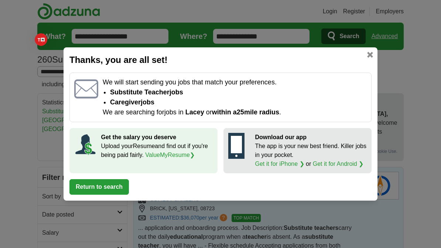 The height and width of the screenshot is (248, 441). I want to click on li: Substitute Teacher jobs, so click(238, 92).